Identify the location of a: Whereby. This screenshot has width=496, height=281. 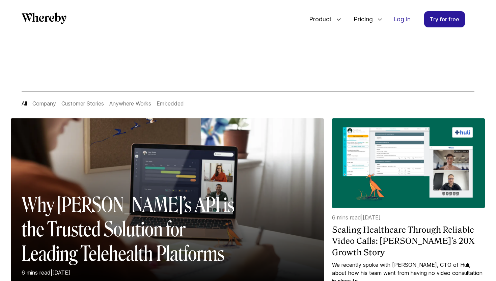
(44, 19).